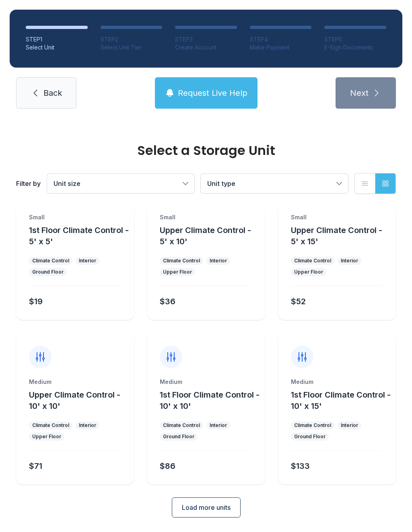 This screenshot has height=532, width=412. I want to click on div: Create Account, so click(206, 47).